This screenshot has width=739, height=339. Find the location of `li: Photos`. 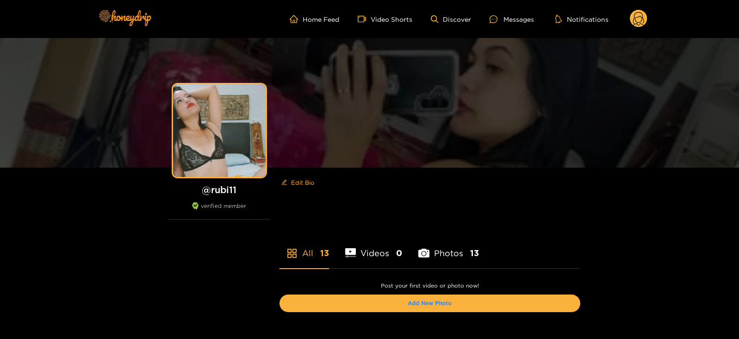

li: Photos is located at coordinates (448, 247).